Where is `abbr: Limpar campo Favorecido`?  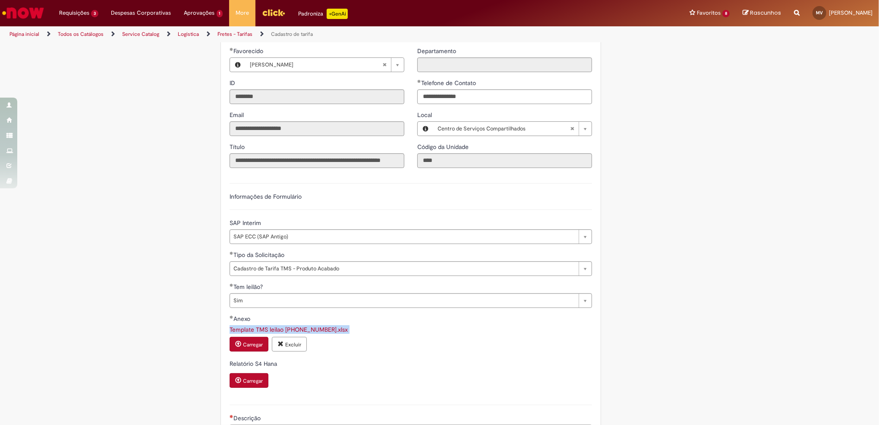 abbr: Limpar campo Favorecido is located at coordinates (385, 65).